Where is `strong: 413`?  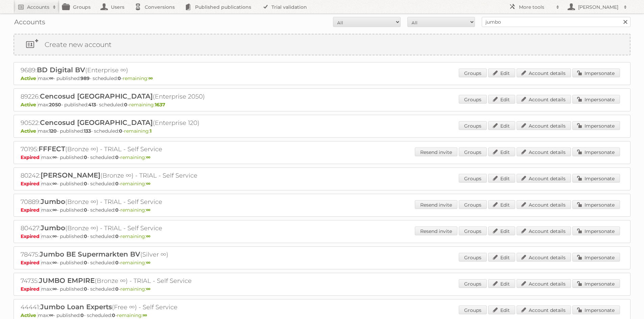
strong: 413 is located at coordinates (92, 105).